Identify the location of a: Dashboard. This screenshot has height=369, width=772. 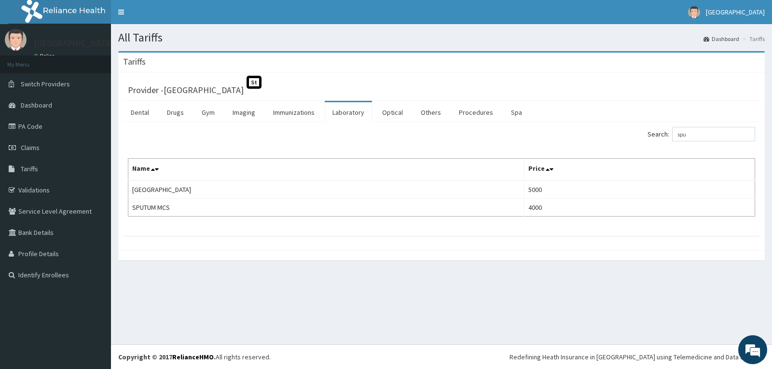
(721, 39).